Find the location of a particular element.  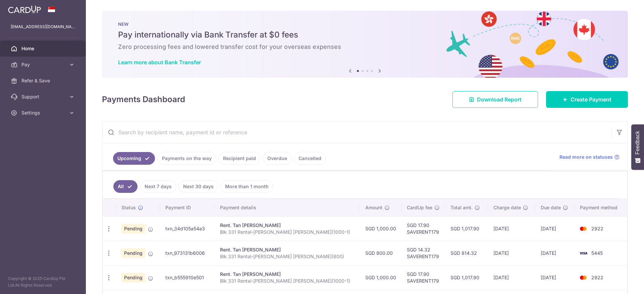

a: Read more on statuses is located at coordinates (589, 157).